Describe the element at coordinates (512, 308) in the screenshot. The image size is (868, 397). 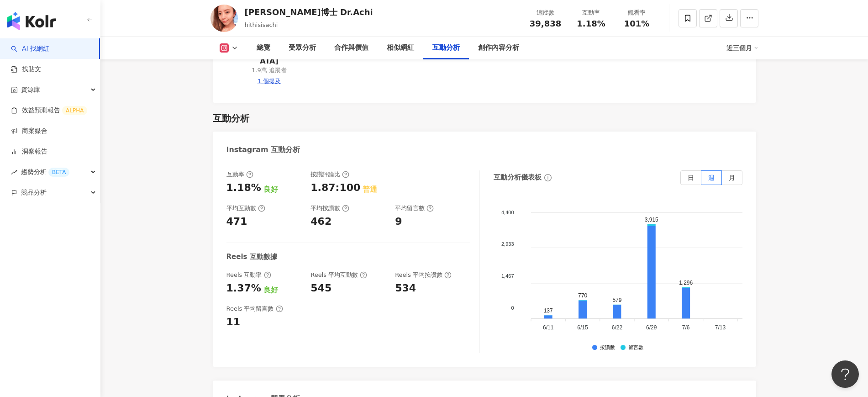
I see `tspan: 0` at that location.